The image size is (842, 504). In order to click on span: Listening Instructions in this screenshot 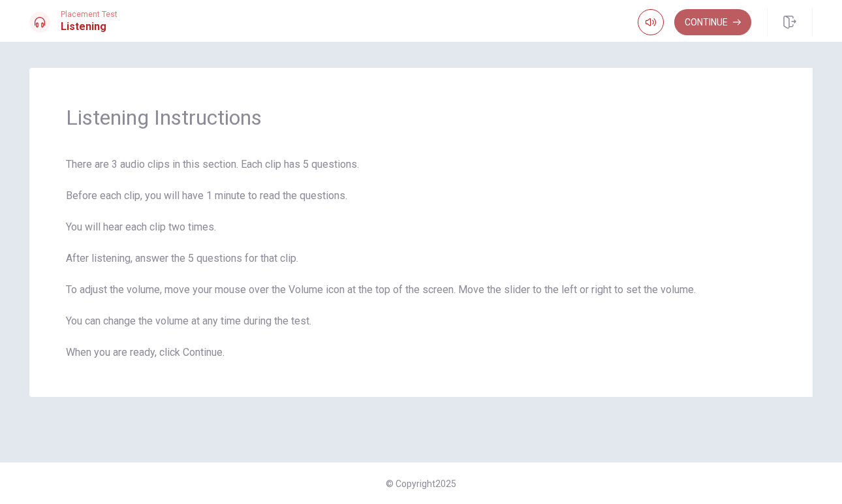, I will do `click(421, 118)`.